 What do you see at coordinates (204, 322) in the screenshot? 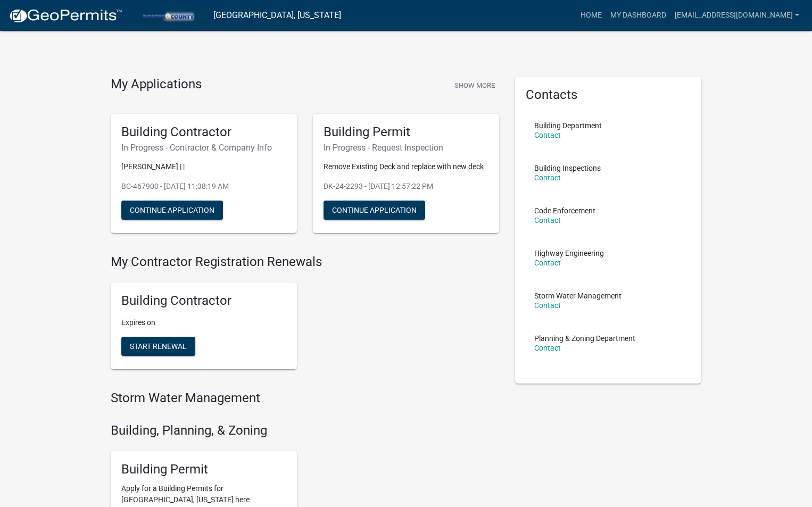
I see `p: Expires on` at bounding box center [204, 322].